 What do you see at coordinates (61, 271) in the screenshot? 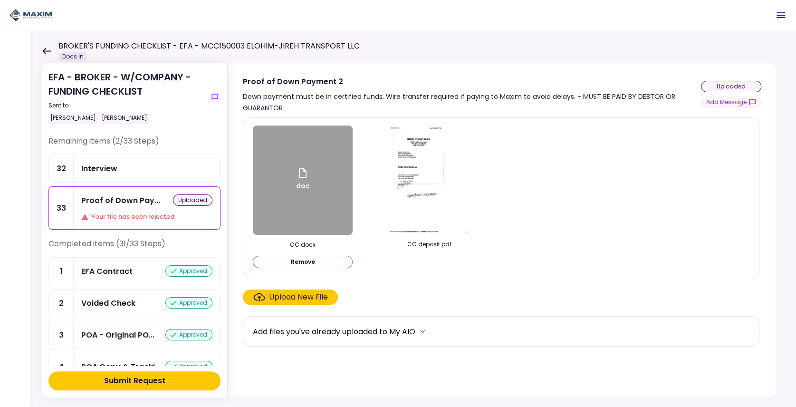
I see `div: 1` at bounding box center [61, 271].